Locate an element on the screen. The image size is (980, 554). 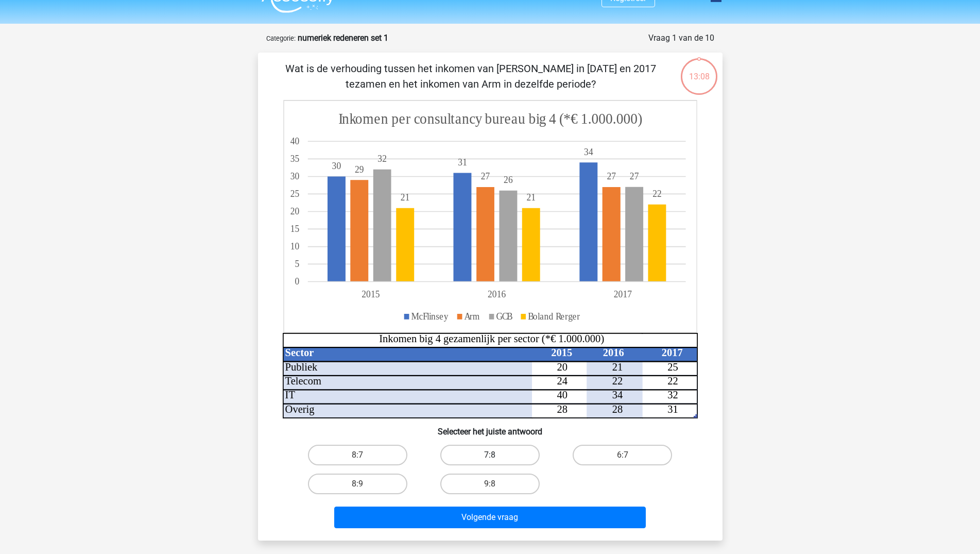
tspan: 27 is located at coordinates (634, 176).